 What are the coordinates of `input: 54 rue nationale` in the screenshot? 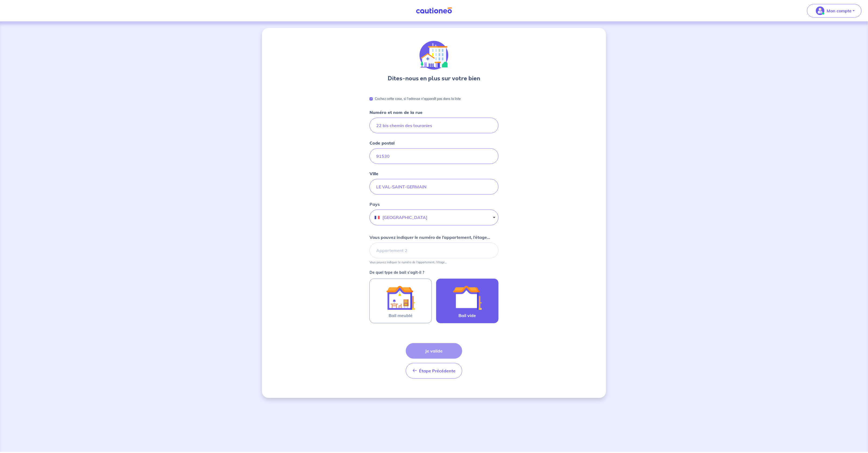 It's located at (434, 126).